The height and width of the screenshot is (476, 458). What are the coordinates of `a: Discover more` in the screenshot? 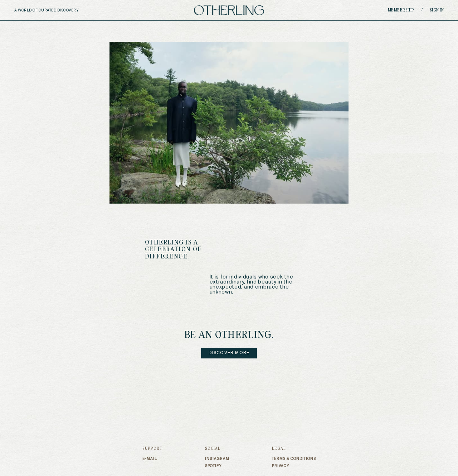 It's located at (229, 353).